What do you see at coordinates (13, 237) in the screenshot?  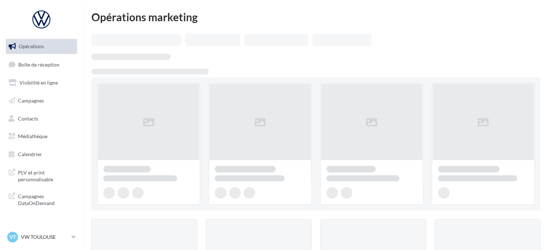 I see `span: VT` at bounding box center [13, 237].